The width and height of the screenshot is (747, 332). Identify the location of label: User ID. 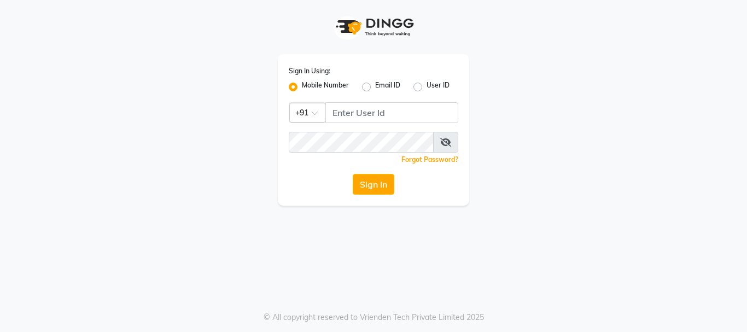
(438, 87).